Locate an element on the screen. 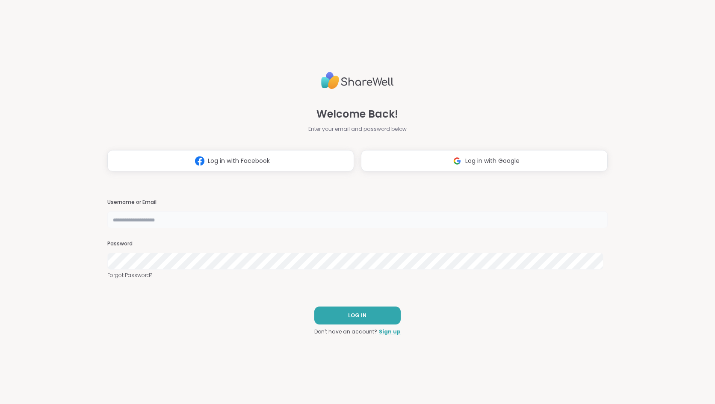 The height and width of the screenshot is (404, 715). h3: Username or Email is located at coordinates (358, 202).